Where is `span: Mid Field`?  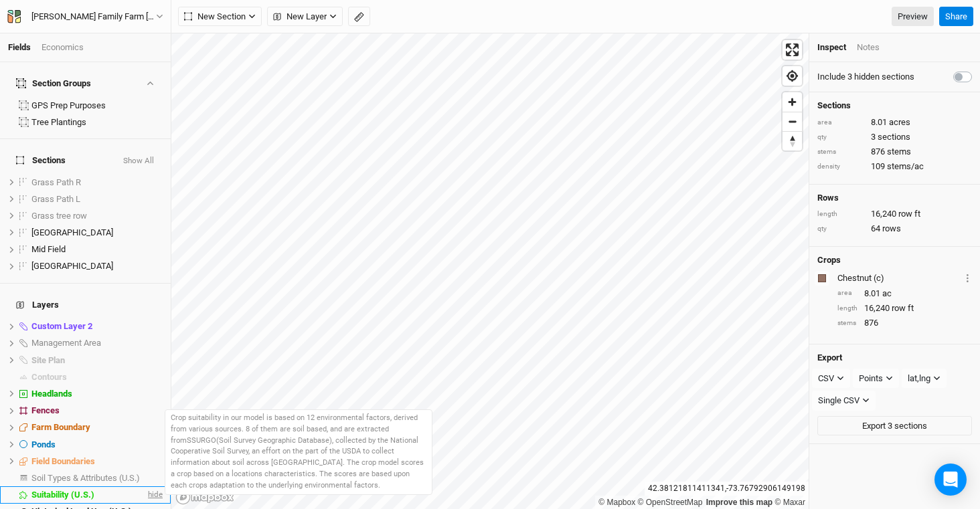
span: Mid Field is located at coordinates (48, 249).